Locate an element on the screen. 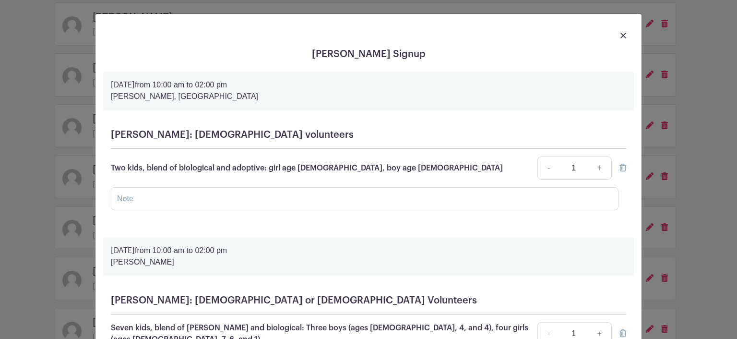  img: close_button-5f87c8562297e5c2d7936805f587ecaba9071eb48480494691a3f1689db116b3.svg is located at coordinates (623, 36).